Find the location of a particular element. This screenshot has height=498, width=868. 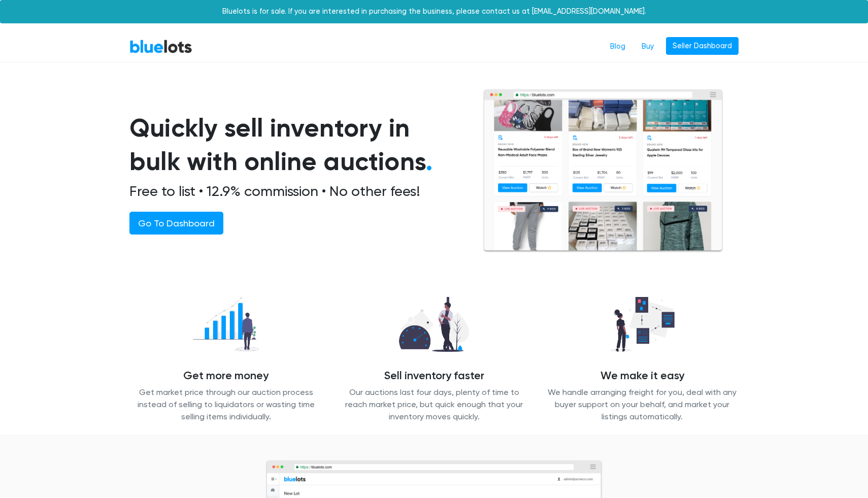

img: browserlots-effe8949e13f0ae0d7b59c7c387d2f9fb811154c3999f57e71a08a1b8b46c466.png is located at coordinates (603, 170).